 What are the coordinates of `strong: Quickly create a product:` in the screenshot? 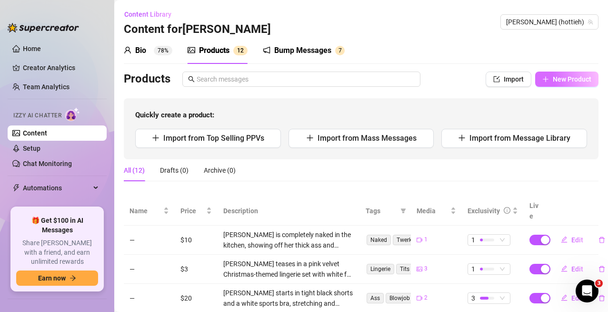 It's located at (175, 115).